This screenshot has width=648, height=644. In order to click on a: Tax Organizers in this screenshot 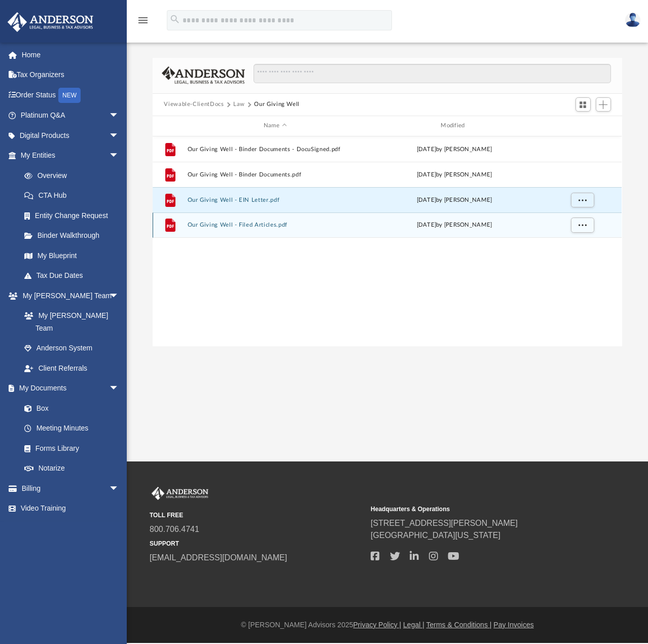, I will do `click(71, 75)`.